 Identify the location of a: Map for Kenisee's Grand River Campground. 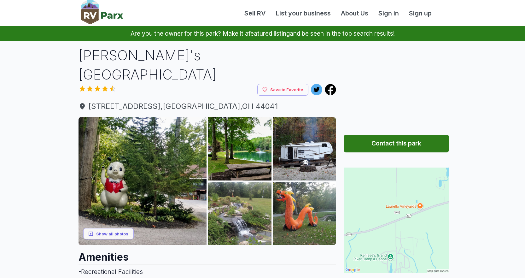
(397, 220).